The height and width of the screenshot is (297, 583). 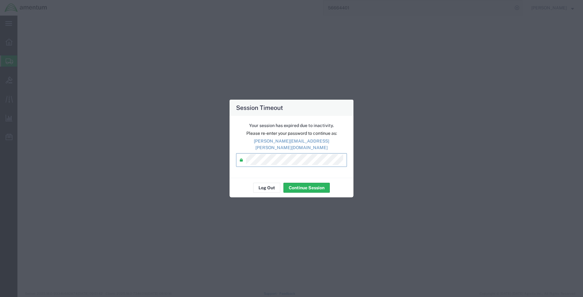 What do you see at coordinates (266, 188) in the screenshot?
I see `button: Log Out` at bounding box center [266, 188].